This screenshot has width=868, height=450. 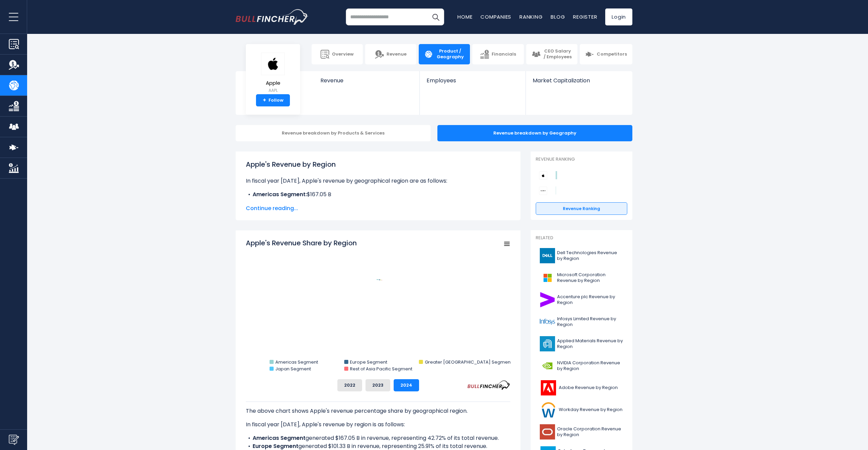 I want to click on a: Apple AAPL, so click(x=273, y=73).